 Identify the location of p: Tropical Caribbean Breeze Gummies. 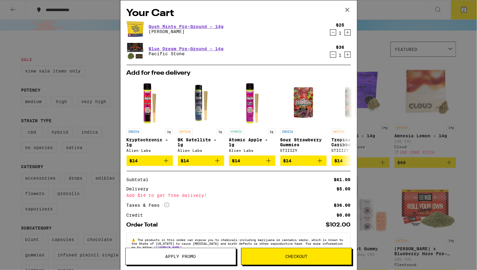
(355, 142).